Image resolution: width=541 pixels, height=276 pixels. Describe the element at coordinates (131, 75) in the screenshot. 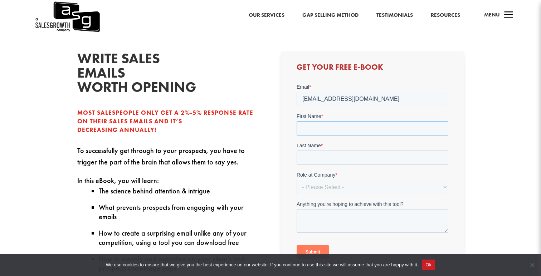

I see `h2: write sales emails worth opening` at that location.